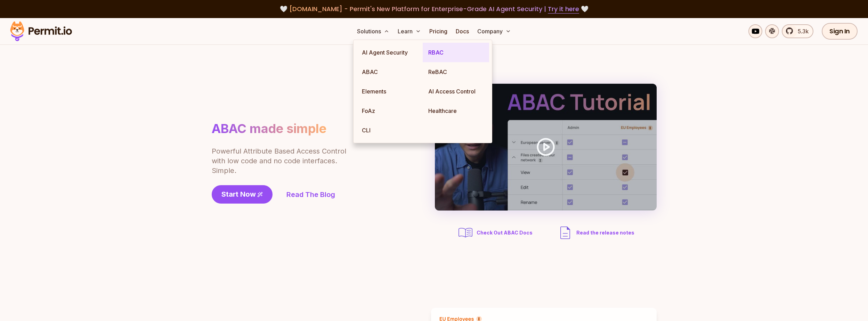 The width and height of the screenshot is (868, 321). I want to click on button: Solutions, so click(373, 31).